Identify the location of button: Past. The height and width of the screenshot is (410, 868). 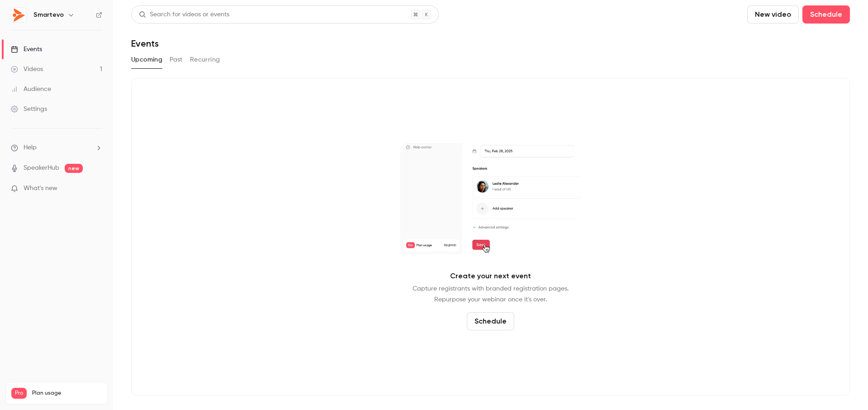
(176, 60).